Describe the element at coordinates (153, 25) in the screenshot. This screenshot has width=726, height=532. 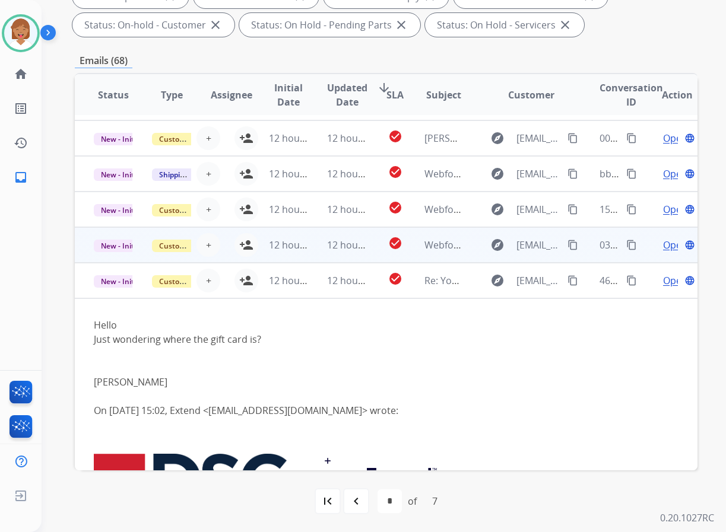
I see `div: Status: On-hold - Customer` at that location.